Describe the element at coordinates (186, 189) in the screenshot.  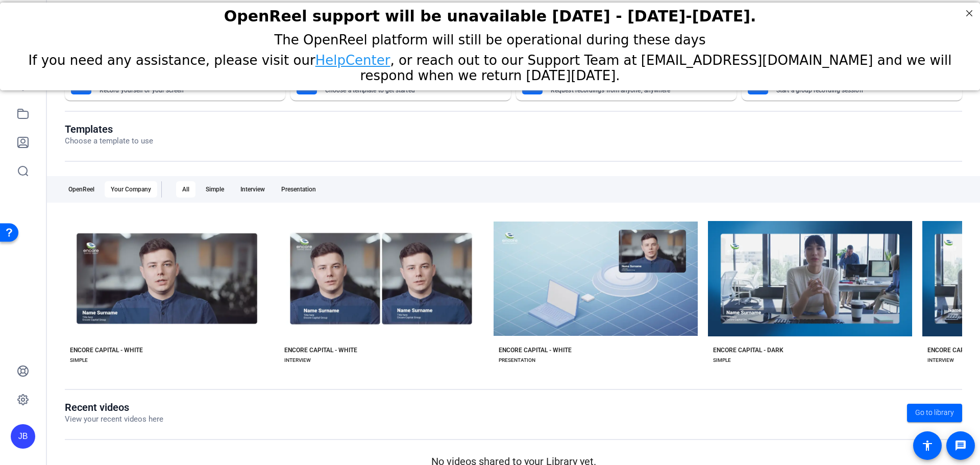
I see `div: All` at that location.